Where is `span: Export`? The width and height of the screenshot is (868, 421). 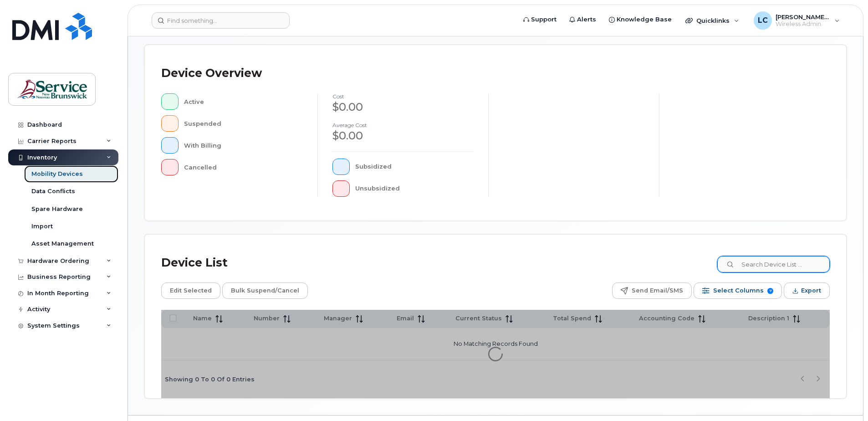 span: Export is located at coordinates (811, 291).